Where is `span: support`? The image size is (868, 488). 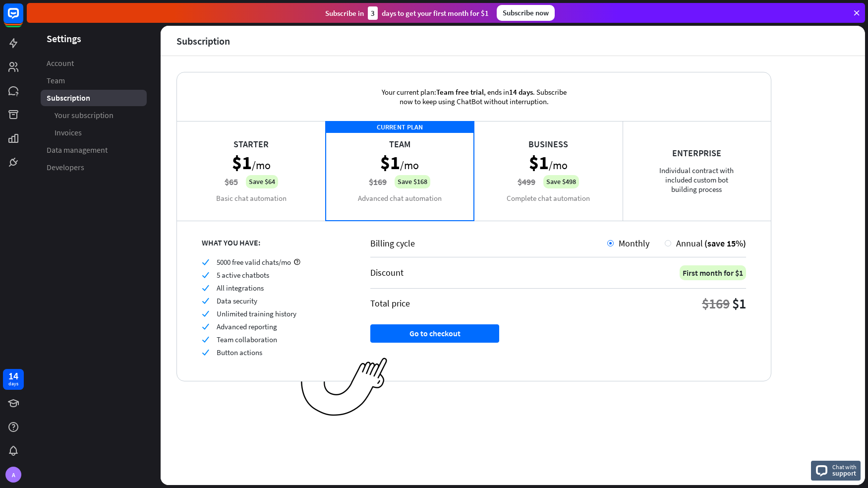
span: support is located at coordinates (845, 473).